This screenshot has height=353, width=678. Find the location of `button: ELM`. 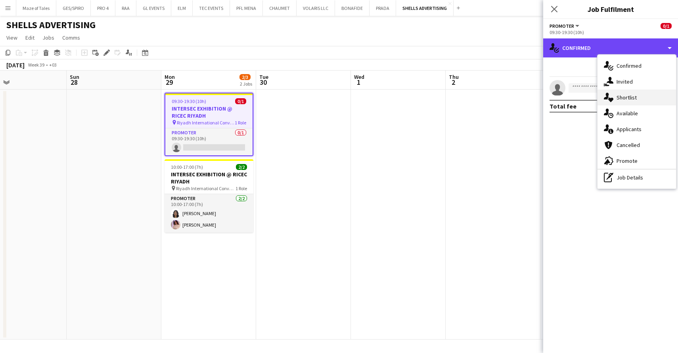

button: ELM is located at coordinates (182, 8).